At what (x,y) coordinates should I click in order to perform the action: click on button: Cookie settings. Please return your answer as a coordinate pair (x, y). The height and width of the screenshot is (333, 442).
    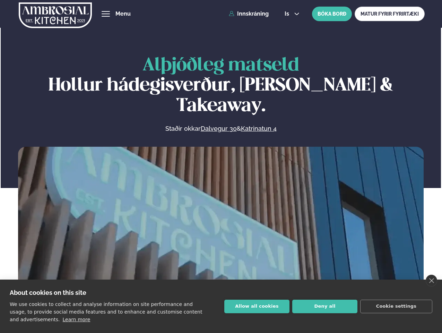
    Looking at the image, I should click on (396, 306).